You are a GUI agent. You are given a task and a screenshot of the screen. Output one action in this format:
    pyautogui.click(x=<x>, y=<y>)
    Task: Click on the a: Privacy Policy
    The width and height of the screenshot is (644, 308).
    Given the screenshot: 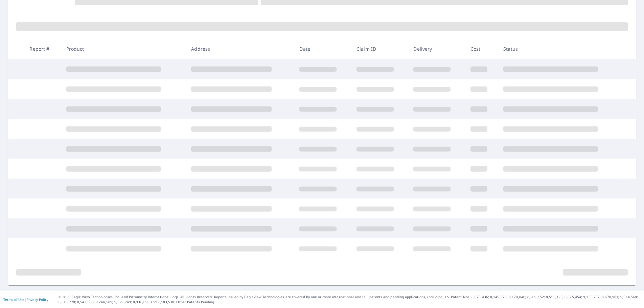 What is the action you would take?
    pyautogui.click(x=37, y=300)
    